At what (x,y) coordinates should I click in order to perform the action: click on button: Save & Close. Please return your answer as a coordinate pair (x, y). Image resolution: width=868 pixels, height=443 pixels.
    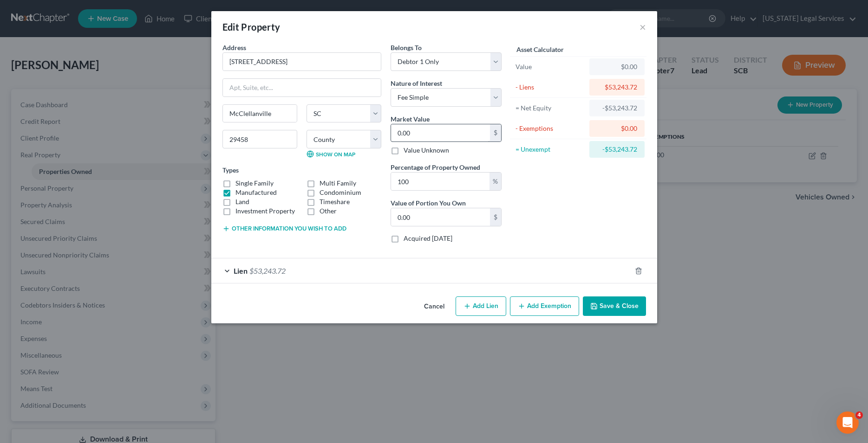
    Looking at the image, I should click on (614, 306).